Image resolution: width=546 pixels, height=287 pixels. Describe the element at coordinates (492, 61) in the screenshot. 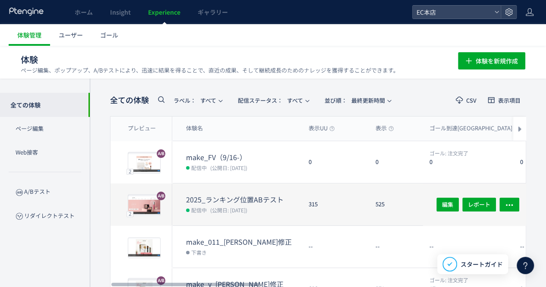

I see `button: 体験を新規作成` at that location.